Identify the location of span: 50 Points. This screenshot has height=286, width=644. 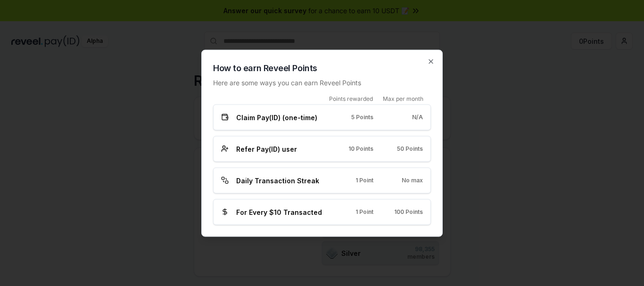
(410, 148).